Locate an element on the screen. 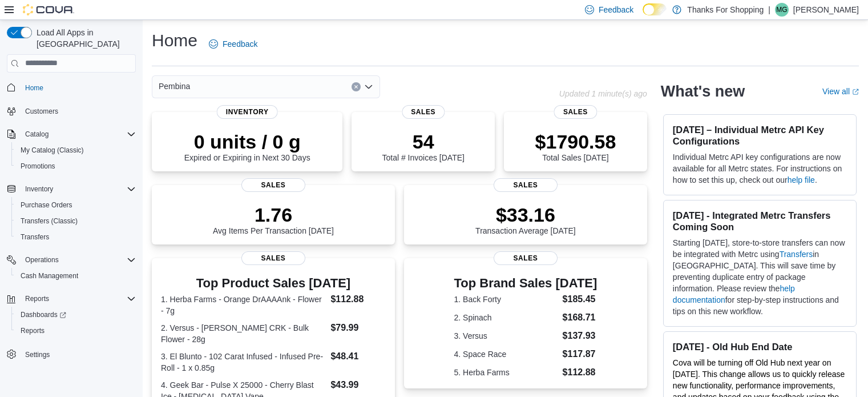 This screenshot has height=397, width=868. a: help documentation is located at coordinates (734, 294).